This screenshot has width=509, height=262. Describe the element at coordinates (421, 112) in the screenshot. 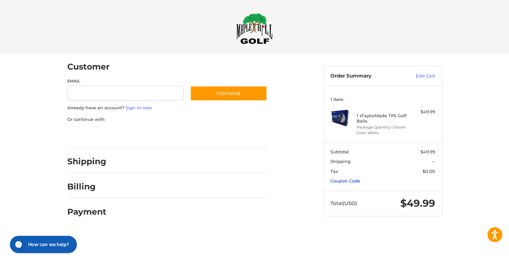

I see `div: $49.99` at that location.